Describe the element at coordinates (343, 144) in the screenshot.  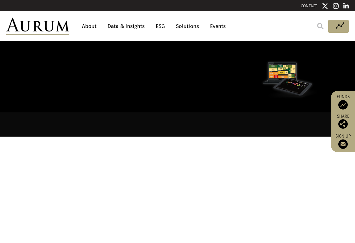
I see `img: Sign up to our newsletter` at that location.